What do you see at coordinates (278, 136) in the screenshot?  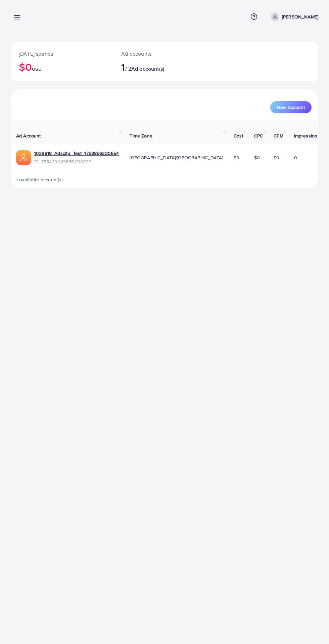 I see `span: CPM` at bounding box center [278, 136].